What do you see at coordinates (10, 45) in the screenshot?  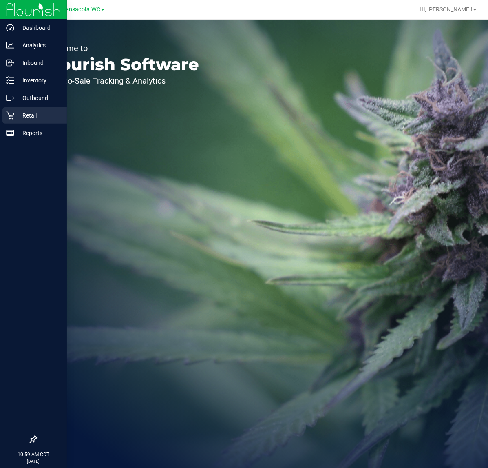 I see `inline-svg: Analytics` at bounding box center [10, 45].